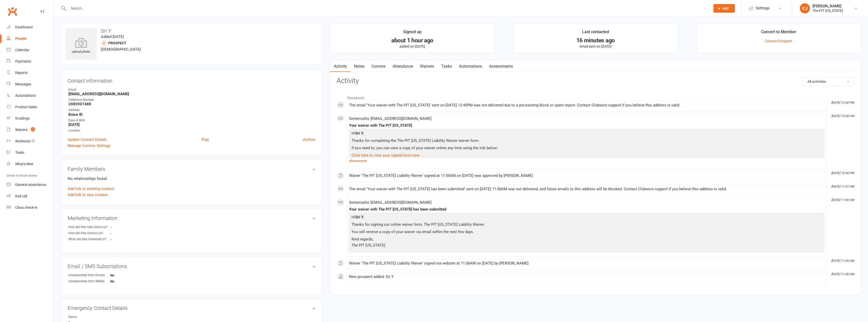 This screenshot has width=868, height=322. I want to click on a: Attendance, so click(403, 66).